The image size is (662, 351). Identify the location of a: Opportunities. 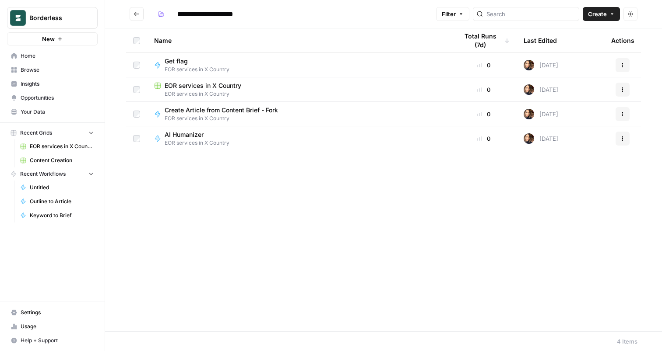
(52, 98).